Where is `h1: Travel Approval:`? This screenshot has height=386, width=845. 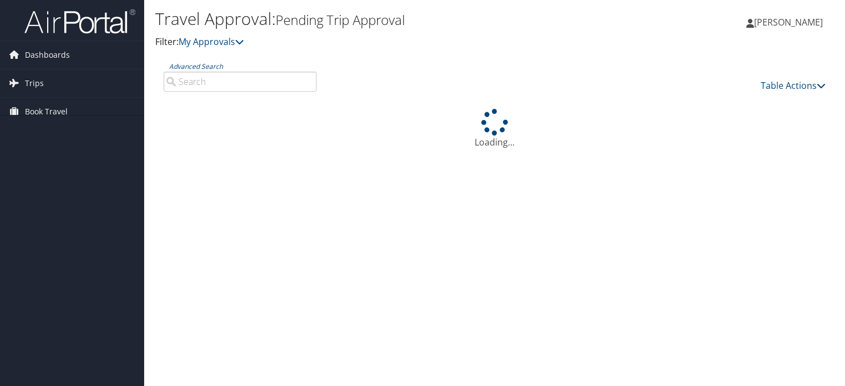 h1: Travel Approval: is located at coordinates (382, 19).